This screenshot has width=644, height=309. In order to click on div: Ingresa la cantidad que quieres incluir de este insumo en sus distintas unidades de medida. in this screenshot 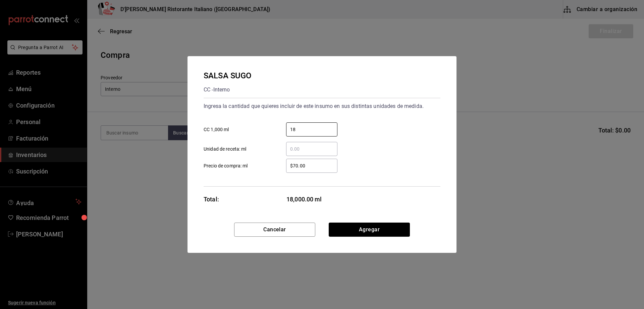, I will do `click(322, 106)`.